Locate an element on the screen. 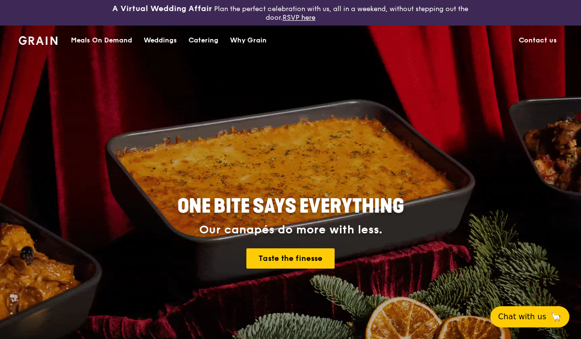 The width and height of the screenshot is (581, 339). a: Taste the finesse is located at coordinates (290, 259).